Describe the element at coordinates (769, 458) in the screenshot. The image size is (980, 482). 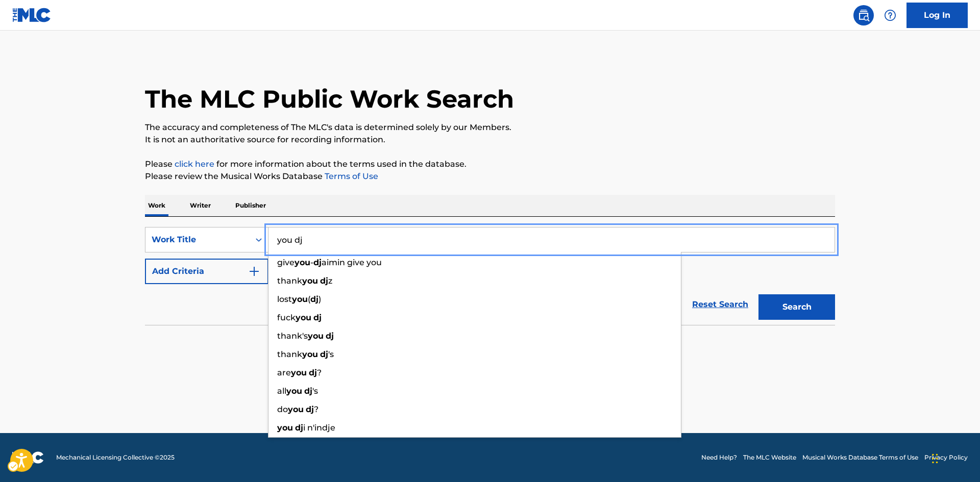
I see `a: The MLC Website` at that location.